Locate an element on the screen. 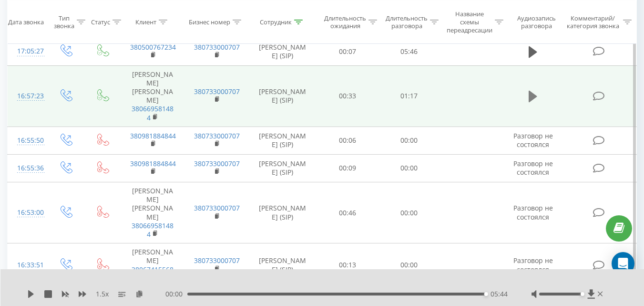  div: 16:57:23 is located at coordinates (27, 96).